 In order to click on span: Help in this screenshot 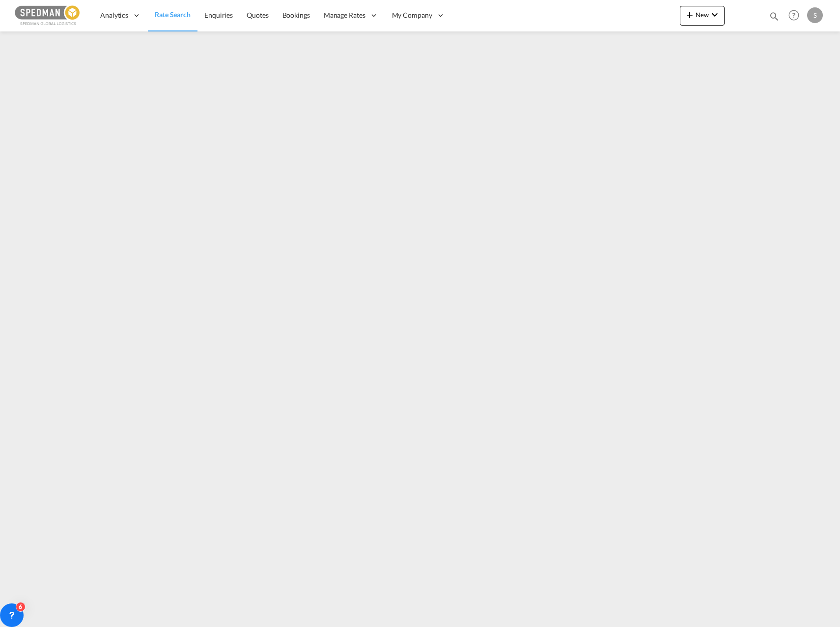, I will do `click(794, 15)`.